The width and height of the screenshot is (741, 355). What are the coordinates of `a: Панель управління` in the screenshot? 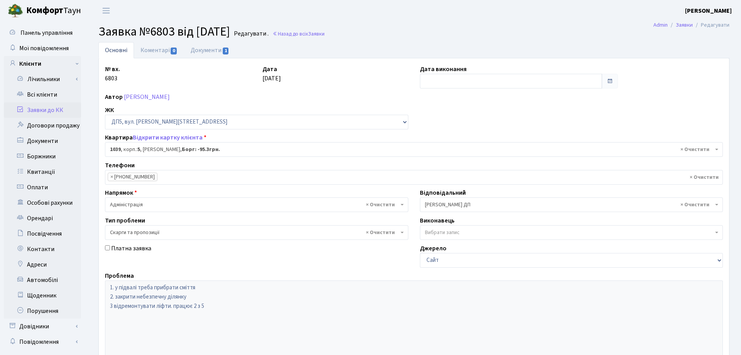 It's located at (42, 33).